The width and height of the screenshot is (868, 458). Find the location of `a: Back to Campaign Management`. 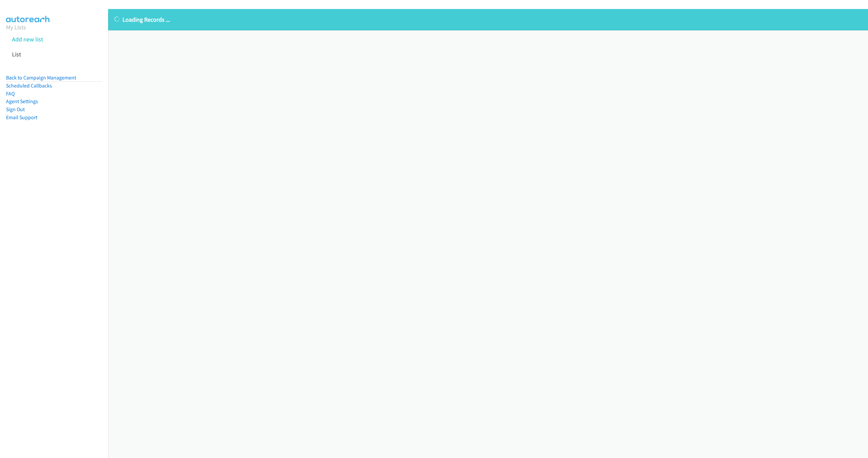

a: Back to Campaign Management is located at coordinates (41, 77).